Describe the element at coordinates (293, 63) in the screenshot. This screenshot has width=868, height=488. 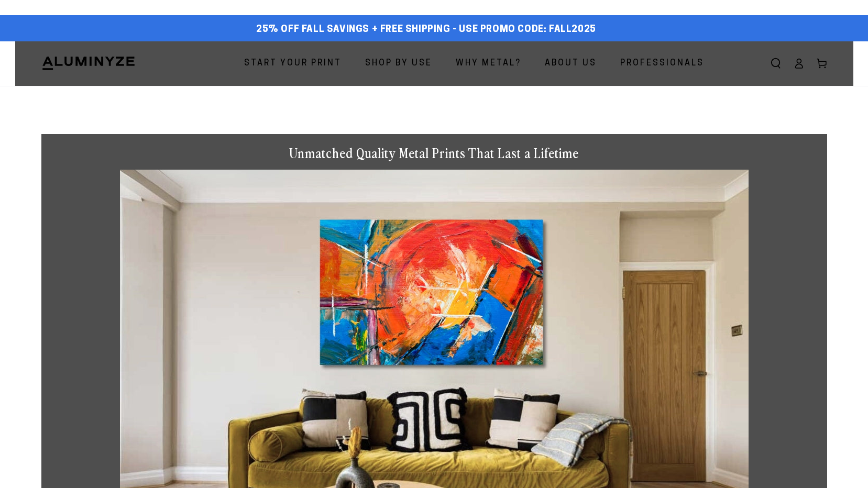
I see `a: Start Your Print` at that location.